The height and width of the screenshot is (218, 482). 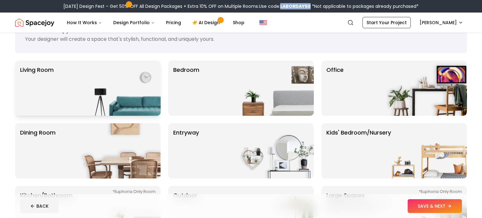 I want to click on img: United States, so click(x=264, y=23).